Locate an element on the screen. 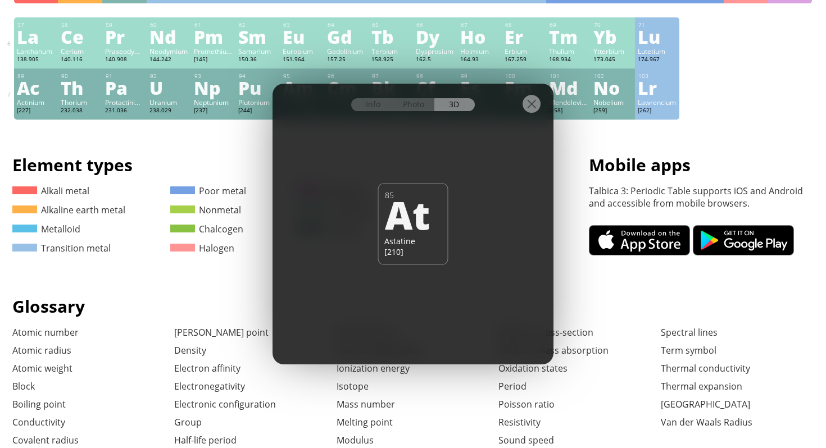 The height and width of the screenshot is (448, 826). div: Eu is located at coordinates (302, 37).